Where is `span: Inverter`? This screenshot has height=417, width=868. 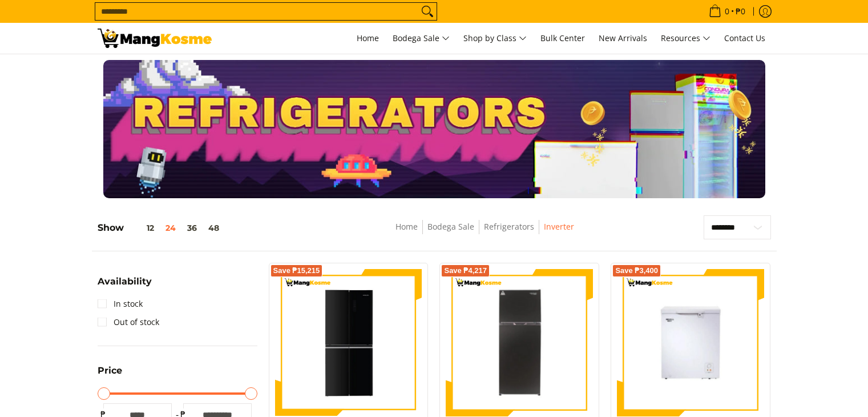
span: Inverter is located at coordinates (559, 227).